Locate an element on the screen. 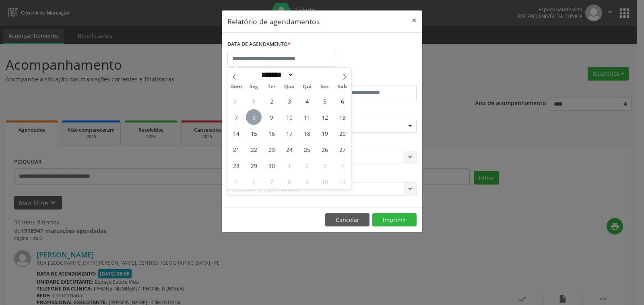  span: Setembro 1, 2025 is located at coordinates (254, 101).